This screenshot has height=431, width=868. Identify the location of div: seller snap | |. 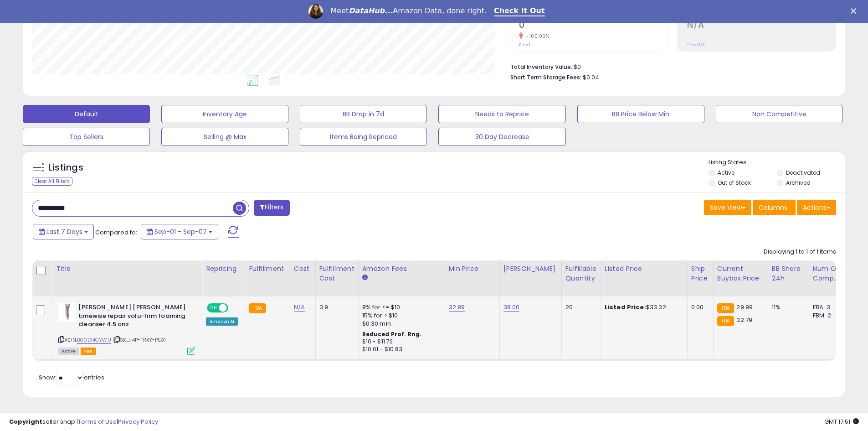
(84, 422).